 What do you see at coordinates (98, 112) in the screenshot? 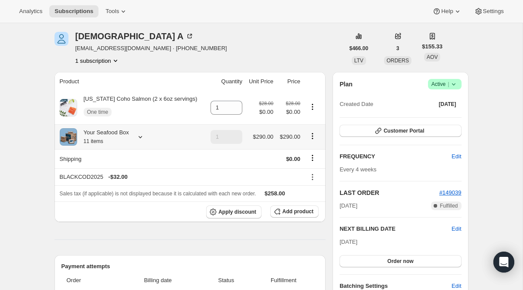
I see `span: One time` at bounding box center [98, 112].